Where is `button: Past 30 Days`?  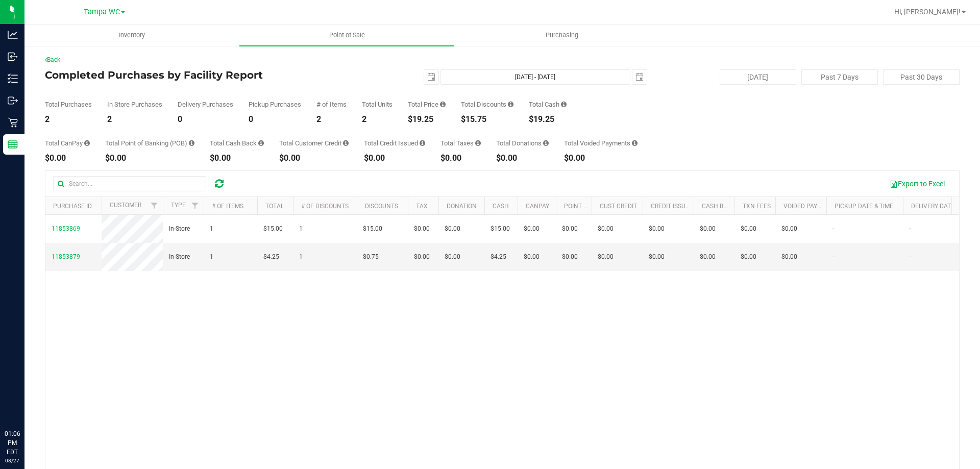 button: Past 30 Days is located at coordinates (922, 77).